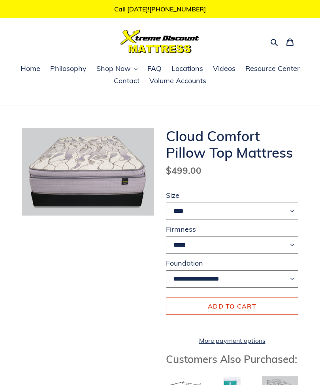  What do you see at coordinates (232, 307) in the screenshot?
I see `button: Add to cart` at bounding box center [232, 307].